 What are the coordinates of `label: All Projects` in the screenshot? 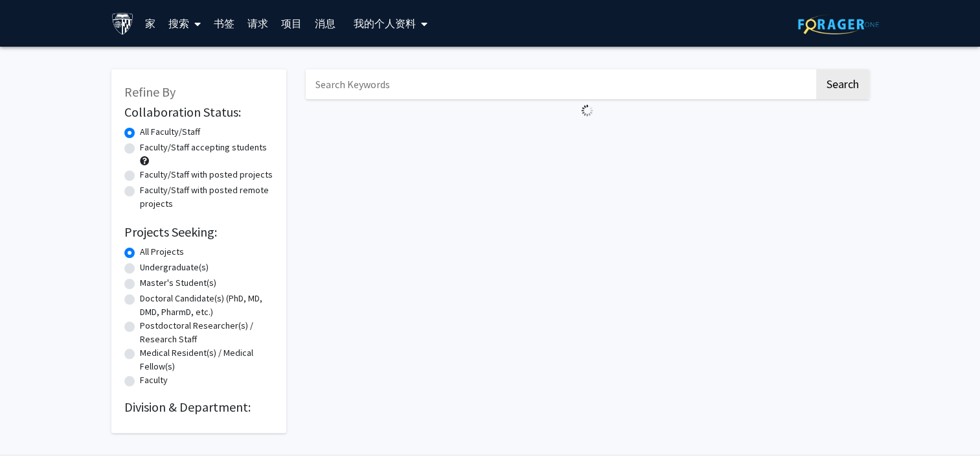 It's located at (162, 252).